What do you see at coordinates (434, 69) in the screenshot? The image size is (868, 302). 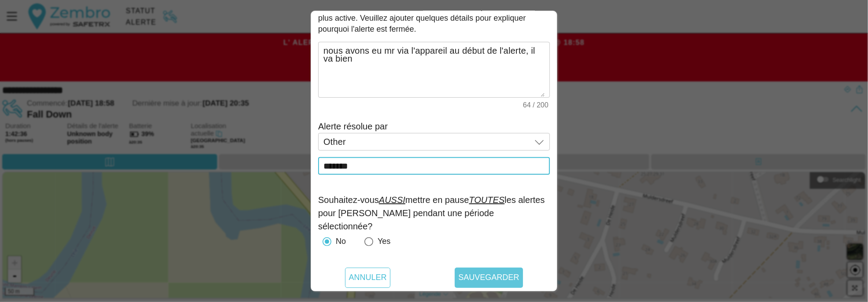 I see `textarea: 64 / 200` at bounding box center [434, 69].